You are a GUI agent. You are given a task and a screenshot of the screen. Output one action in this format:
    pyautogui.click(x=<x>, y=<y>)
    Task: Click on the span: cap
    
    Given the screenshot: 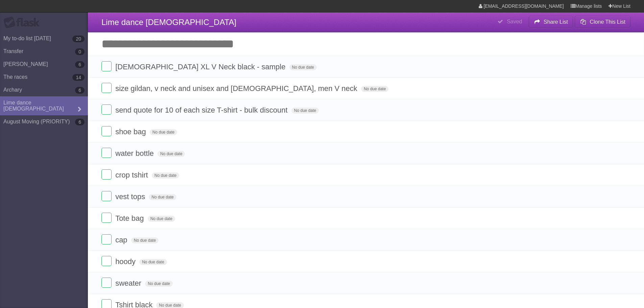 What is the action you would take?
    pyautogui.click(x=122, y=240)
    